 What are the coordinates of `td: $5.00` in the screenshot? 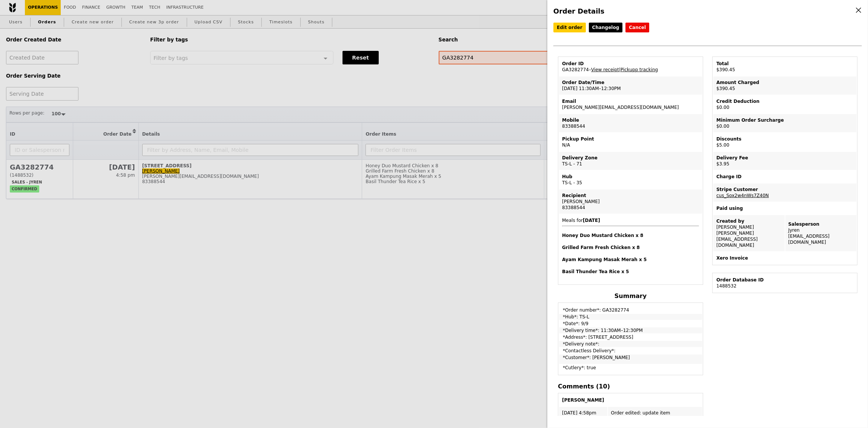 It's located at (784, 142).